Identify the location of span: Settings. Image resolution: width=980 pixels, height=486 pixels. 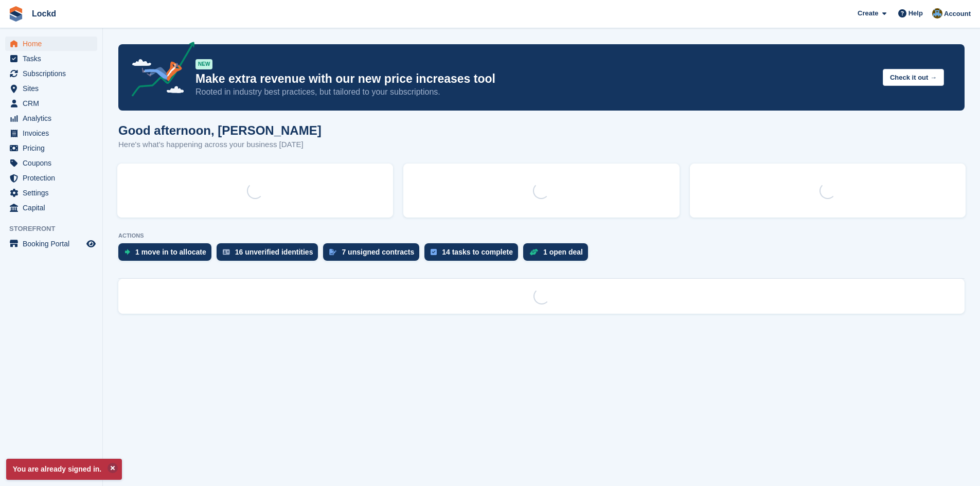
(53, 193).